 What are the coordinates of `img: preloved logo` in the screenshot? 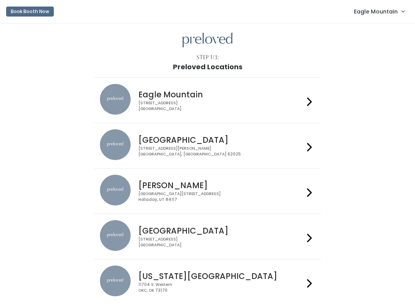 It's located at (208, 40).